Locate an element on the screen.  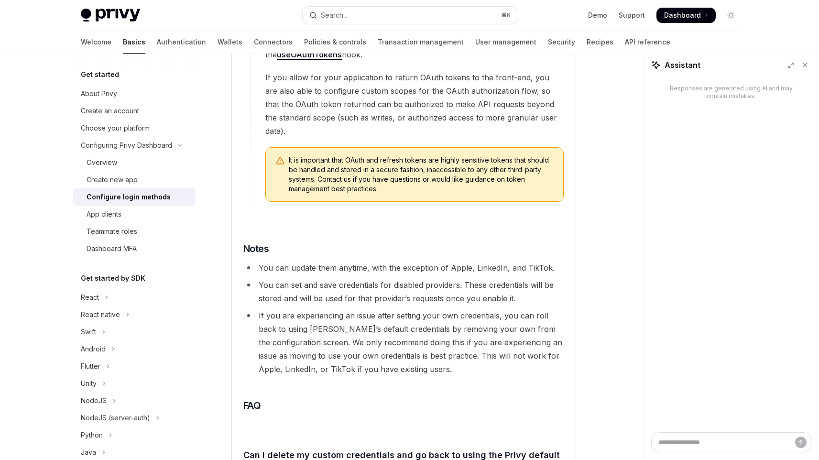
div: Java is located at coordinates (88, 452).